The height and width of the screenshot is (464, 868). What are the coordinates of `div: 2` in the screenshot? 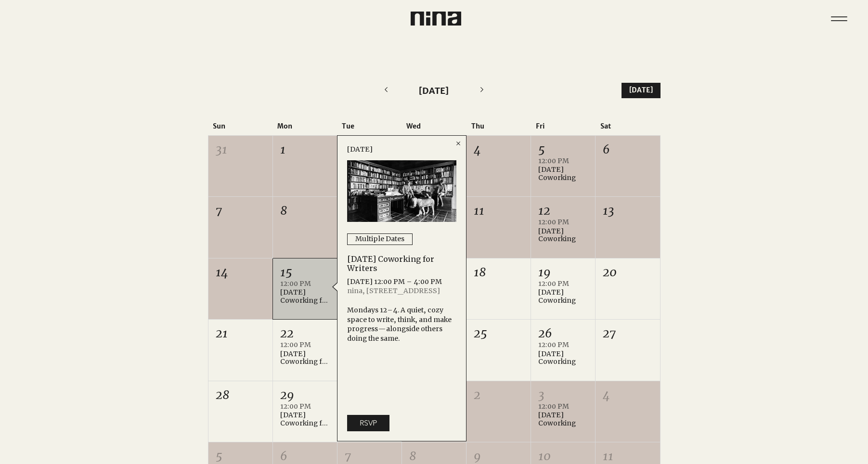 It's located at (498, 395).